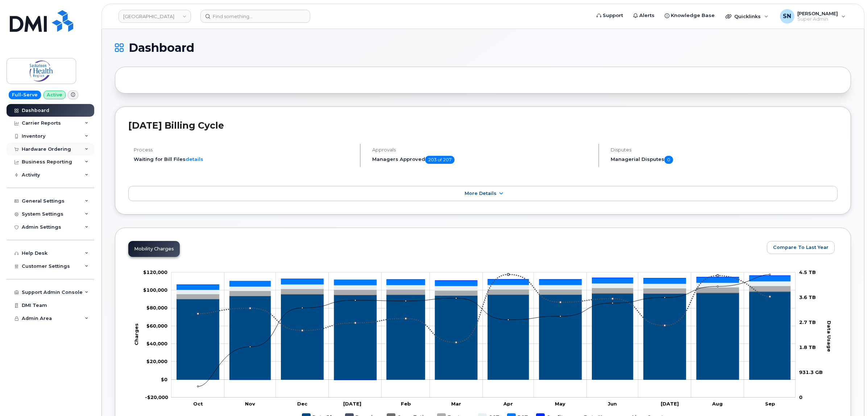 The height and width of the screenshot is (416, 868). I want to click on span: 0, so click(669, 160).